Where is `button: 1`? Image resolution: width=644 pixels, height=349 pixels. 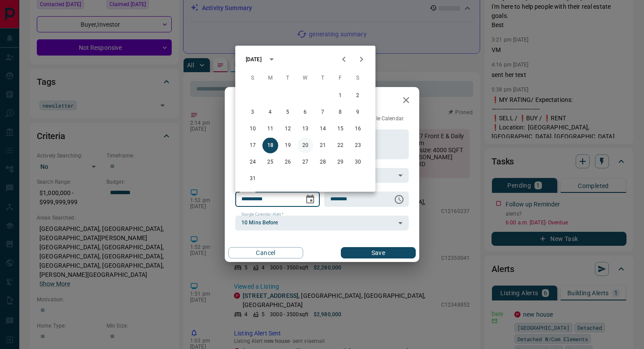
button: 1 is located at coordinates (341, 96).